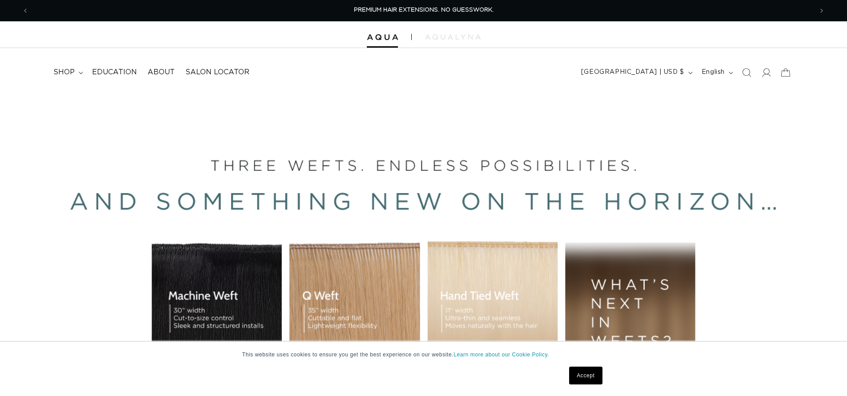 This screenshot has width=847, height=396. I want to click on summary: shop, so click(67, 72).